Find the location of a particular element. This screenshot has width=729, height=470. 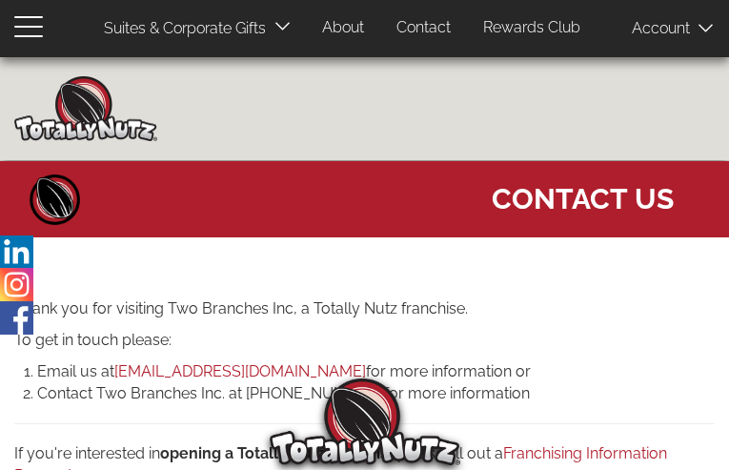

strong: opening a Totally Nutz franchise is located at coordinates (278, 453).